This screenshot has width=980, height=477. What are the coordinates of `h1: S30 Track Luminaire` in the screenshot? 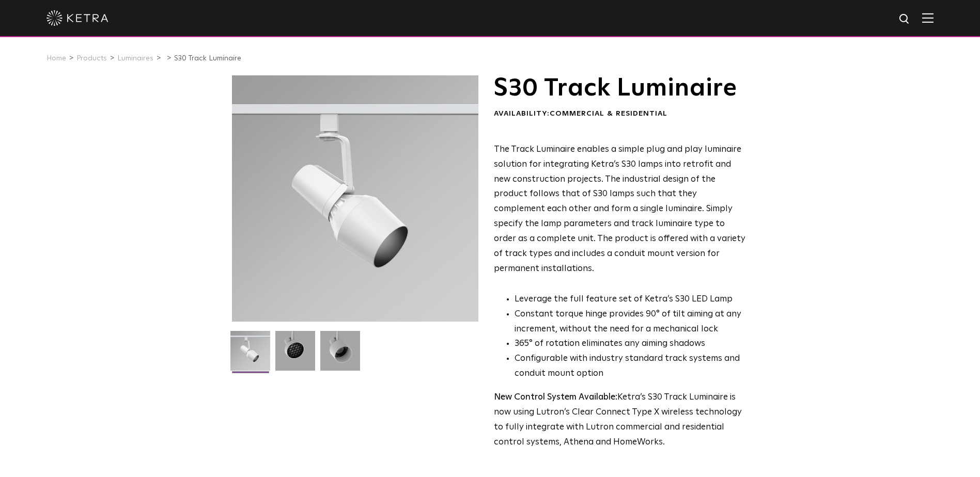 It's located at (619, 88).